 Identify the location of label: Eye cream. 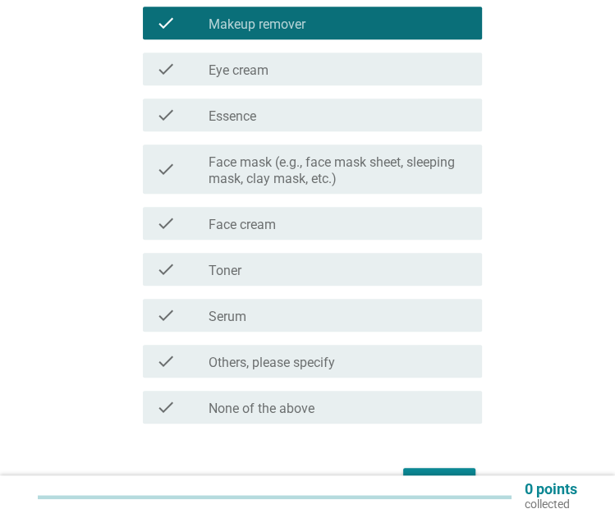
(238, 71).